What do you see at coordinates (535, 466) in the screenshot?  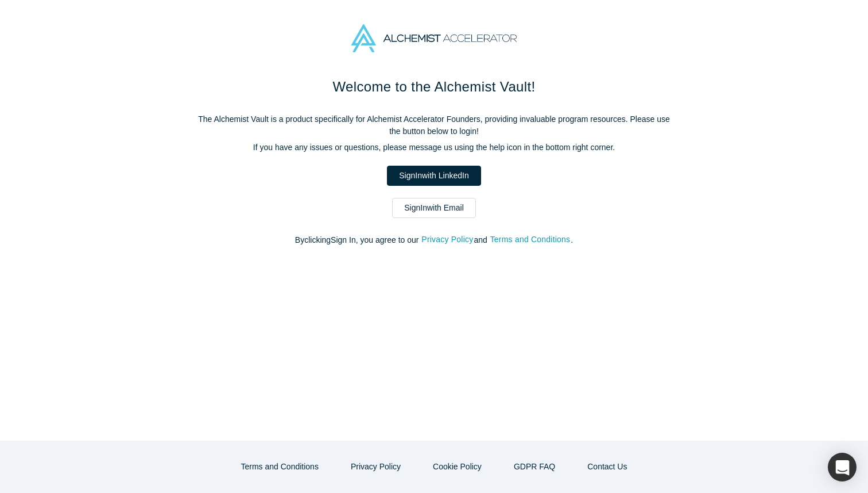 I see `a: GDPR FAQ` at bounding box center [535, 466].